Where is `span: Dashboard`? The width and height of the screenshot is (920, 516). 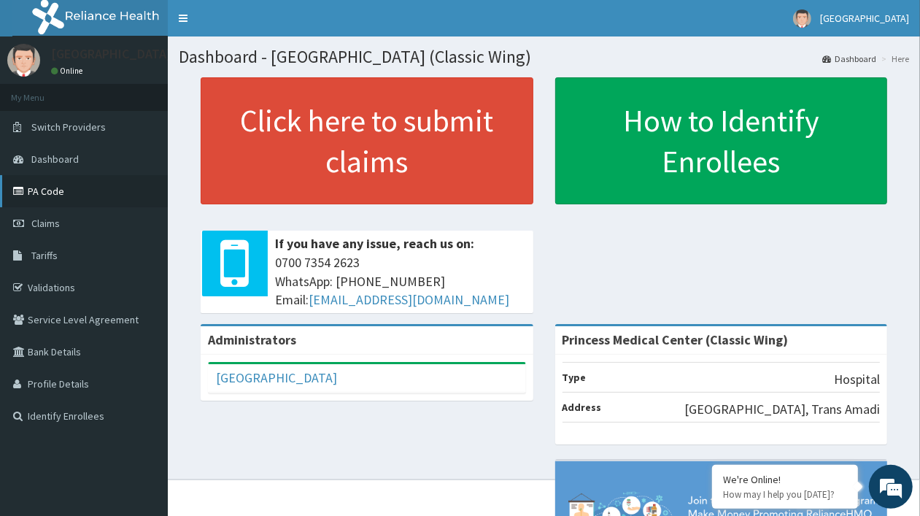 span: Dashboard is located at coordinates (55, 159).